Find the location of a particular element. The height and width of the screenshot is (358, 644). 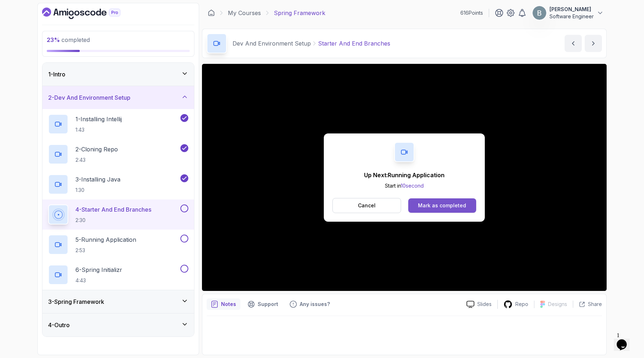

span: completed is located at coordinates (68, 40).